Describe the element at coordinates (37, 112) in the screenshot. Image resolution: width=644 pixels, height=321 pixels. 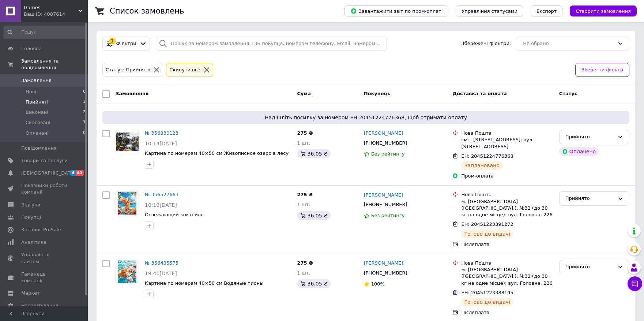
I see `span: Виконані` at that location.